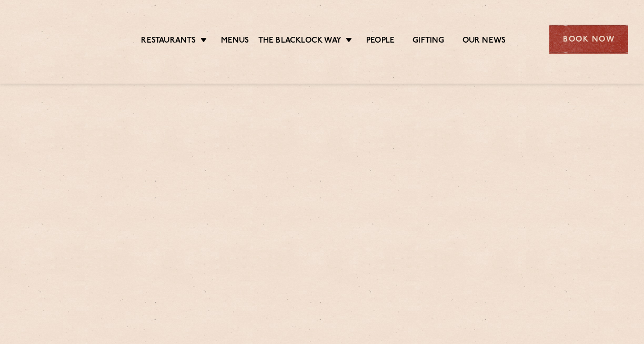 The width and height of the screenshot is (644, 344). Describe the element at coordinates (589, 39) in the screenshot. I see `div: Book Now` at that location.